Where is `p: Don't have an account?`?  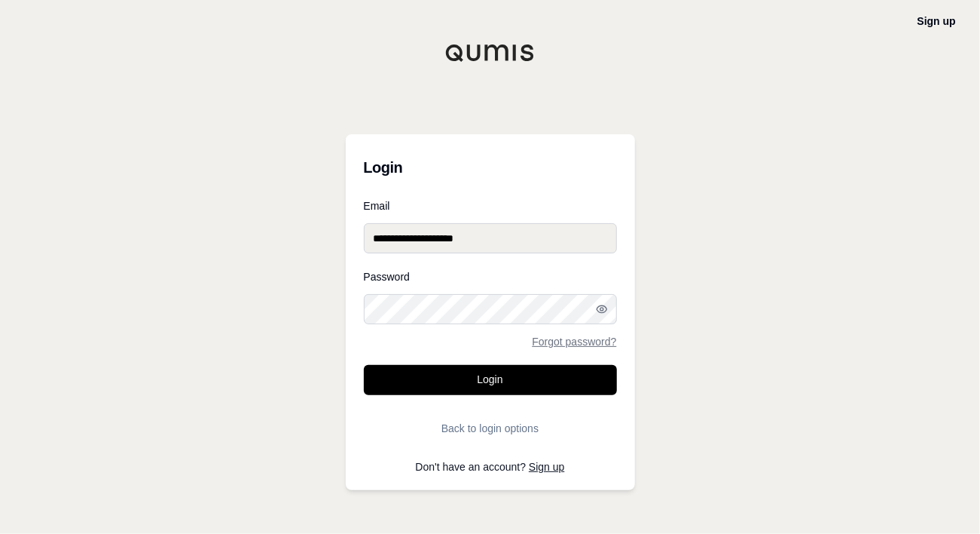
p: Don't have an account? is located at coordinates (490, 467).